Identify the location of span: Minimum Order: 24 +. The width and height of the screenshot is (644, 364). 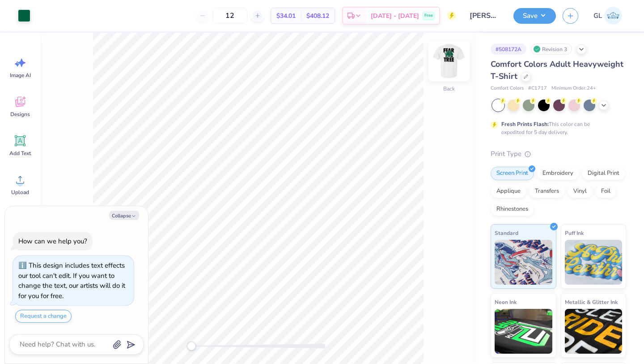
(574, 88).